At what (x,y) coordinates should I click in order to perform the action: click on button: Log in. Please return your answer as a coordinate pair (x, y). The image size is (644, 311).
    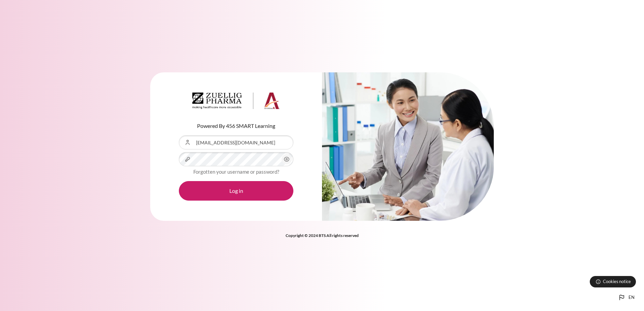
    Looking at the image, I should click on (236, 191).